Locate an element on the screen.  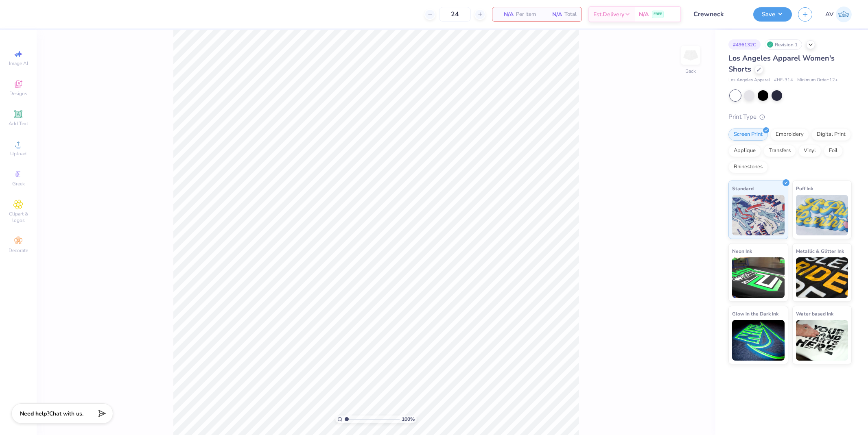
span: Puff Ink is located at coordinates (804, 189).